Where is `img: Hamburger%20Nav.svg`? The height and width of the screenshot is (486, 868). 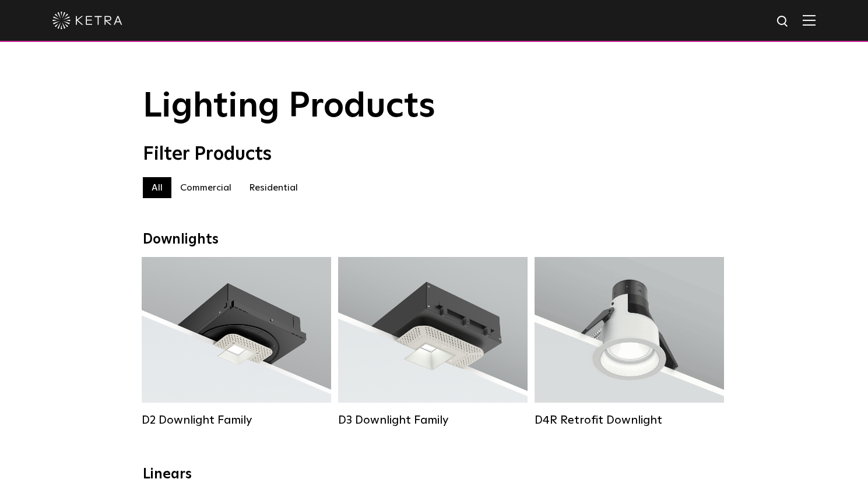
img: Hamburger%20Nav.svg is located at coordinates (810, 20).